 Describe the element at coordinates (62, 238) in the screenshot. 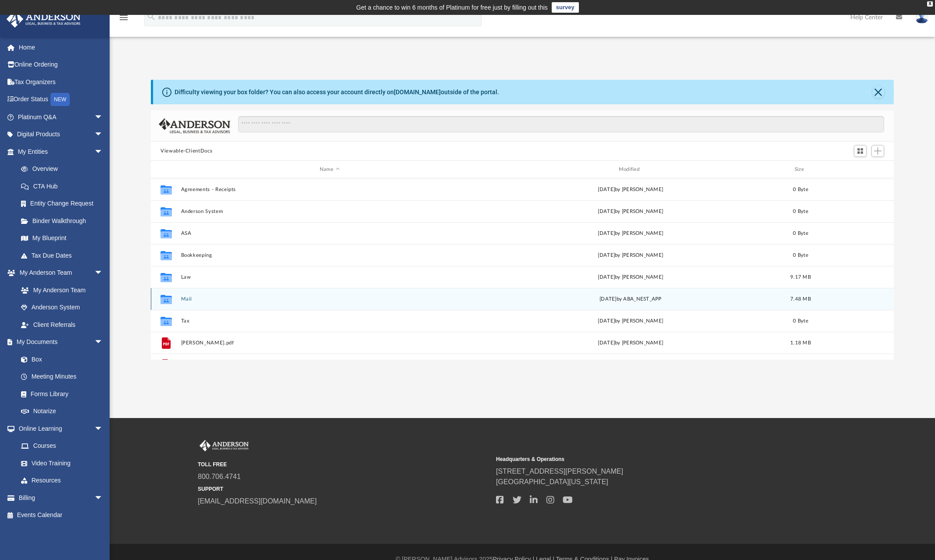

I see `a: My Blueprint` at that location.